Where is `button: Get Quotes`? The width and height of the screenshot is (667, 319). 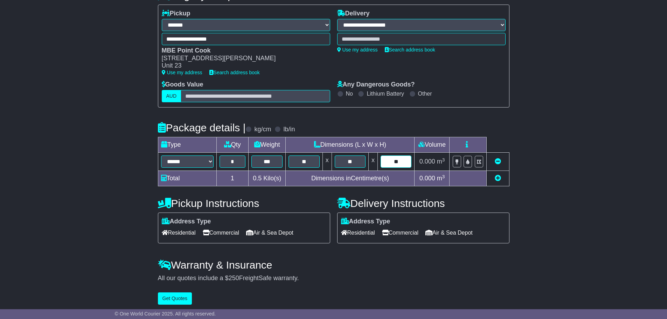
button: Get Quotes is located at coordinates (175, 298).